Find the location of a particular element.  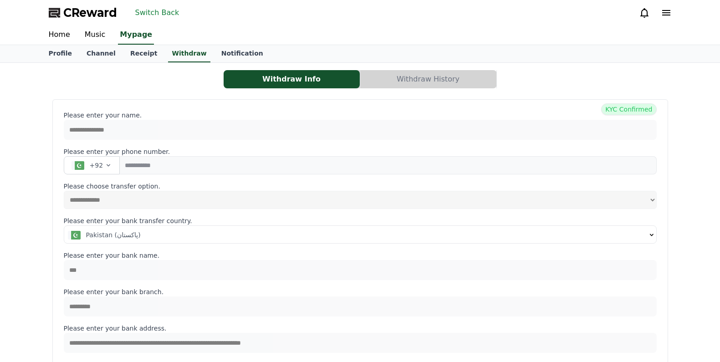

a: Home is located at coordinates (59, 35).